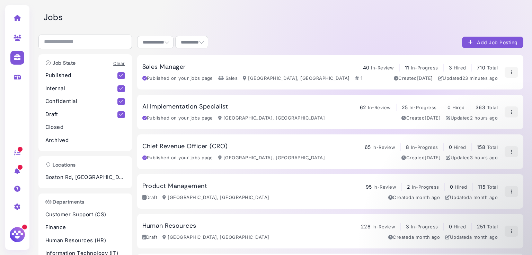 This screenshot has height=255, width=532. Describe the element at coordinates (85, 228) in the screenshot. I see `p: Finance` at that location.